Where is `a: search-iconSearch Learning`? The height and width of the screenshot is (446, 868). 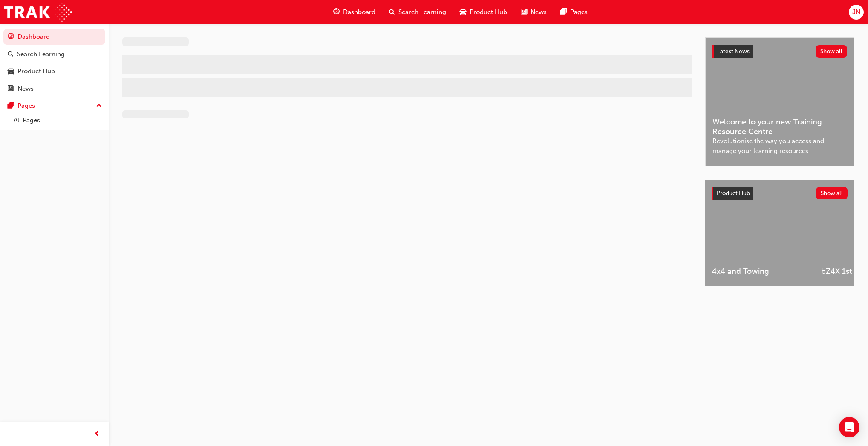 a: search-iconSearch Learning is located at coordinates (418, 12).